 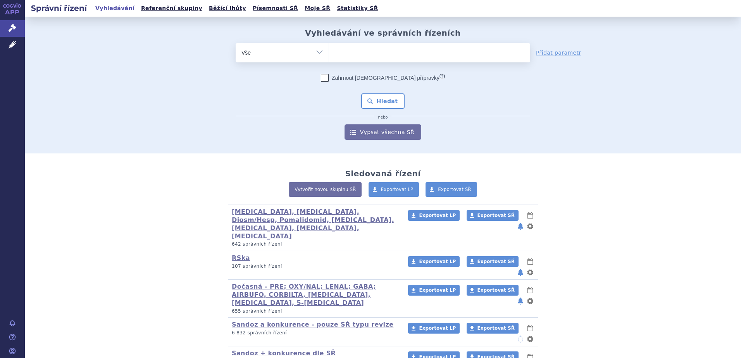 What do you see at coordinates (59, 8) in the screenshot?
I see `h2: Správní řízení` at bounding box center [59, 8].